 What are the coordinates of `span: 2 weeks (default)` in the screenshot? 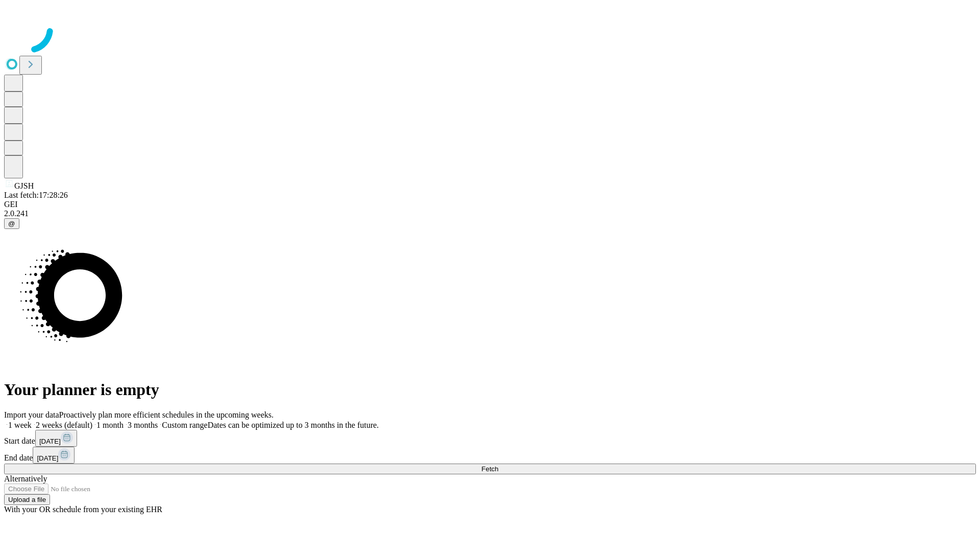 It's located at (64, 425).